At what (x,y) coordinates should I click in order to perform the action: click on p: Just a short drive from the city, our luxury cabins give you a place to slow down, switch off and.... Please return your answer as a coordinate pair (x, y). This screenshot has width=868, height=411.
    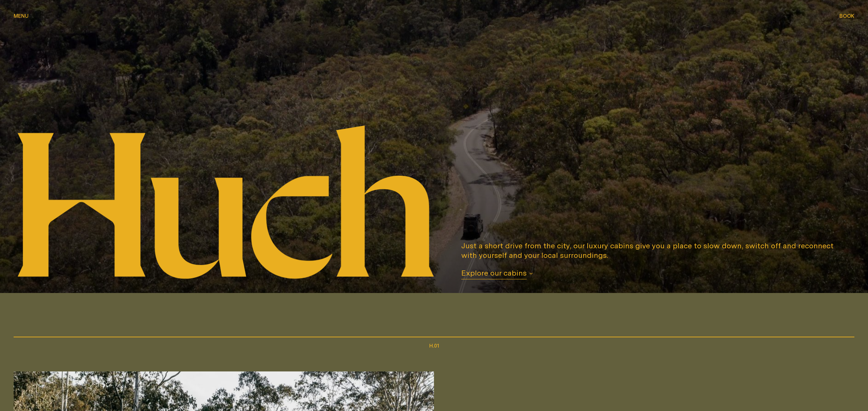
    Looking at the image, I should click on (651, 250).